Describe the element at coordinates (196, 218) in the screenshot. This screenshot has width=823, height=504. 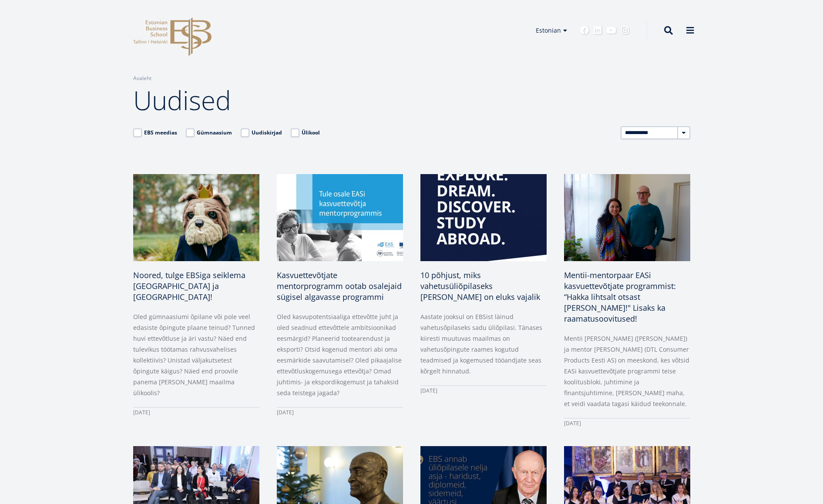
I see `img: Bussituur` at that location.